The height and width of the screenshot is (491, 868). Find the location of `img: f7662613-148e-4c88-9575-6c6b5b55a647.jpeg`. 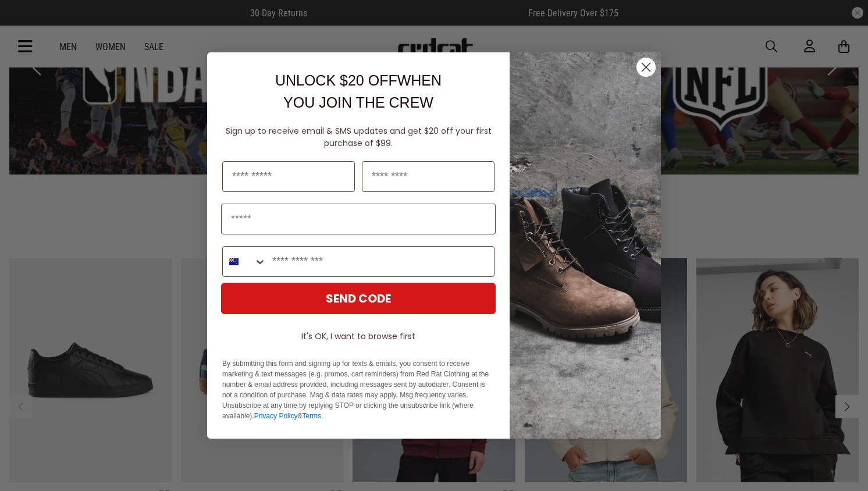

img: f7662613-148e-4c88-9575-6c6b5b55a647.jpeg is located at coordinates (585, 246).